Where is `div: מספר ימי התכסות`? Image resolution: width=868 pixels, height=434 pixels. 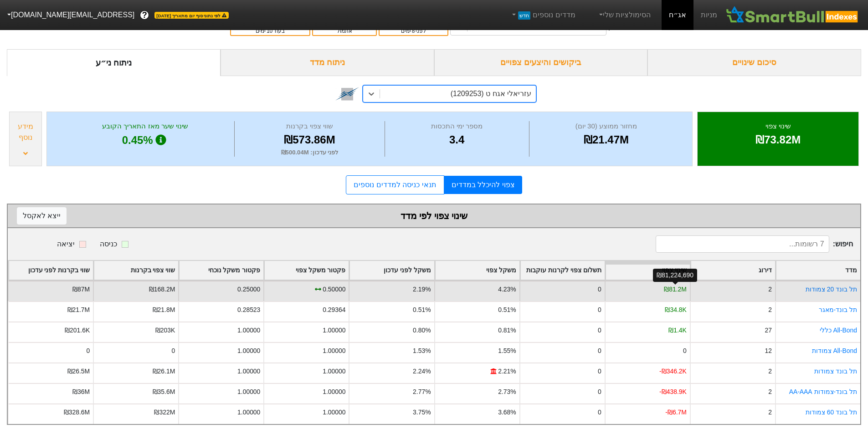
div: מספר ימי התכסות is located at coordinates (457, 126).